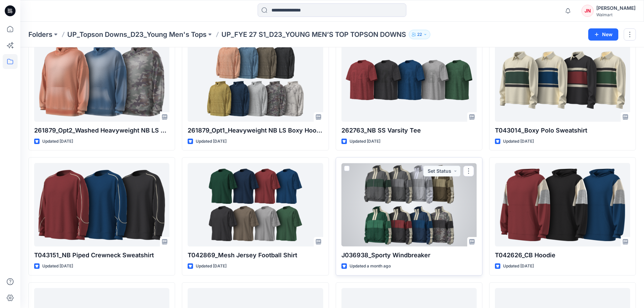 The height and width of the screenshot is (308, 644). What do you see at coordinates (137, 35) in the screenshot?
I see `a: UP_Topson Downs_D23_Young Men's Tops` at bounding box center [137, 35].